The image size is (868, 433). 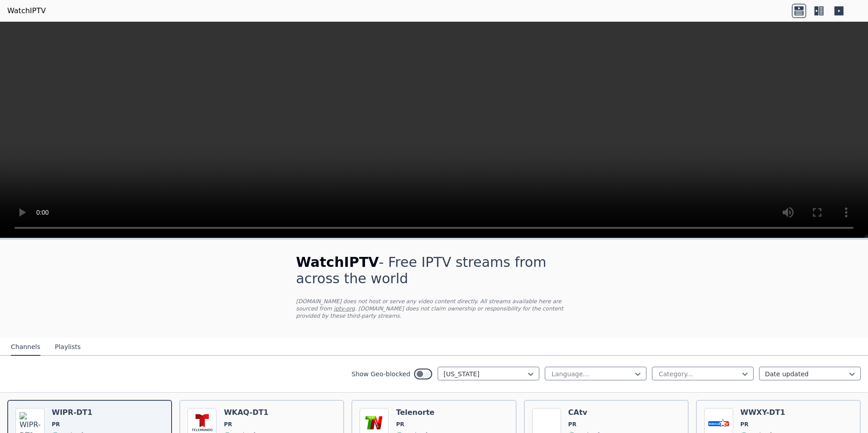 What do you see at coordinates (337, 262) in the screenshot?
I see `span: WatchIPTV` at bounding box center [337, 262].